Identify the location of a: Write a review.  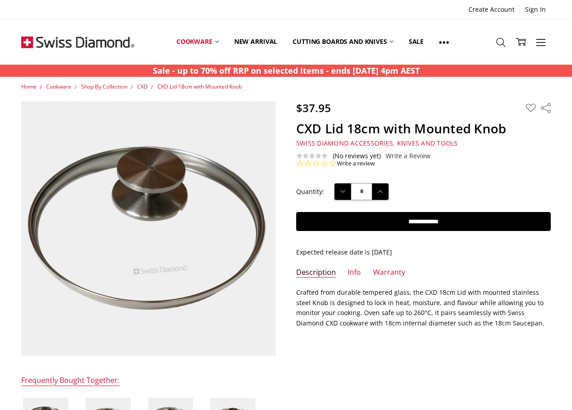
(356, 164).